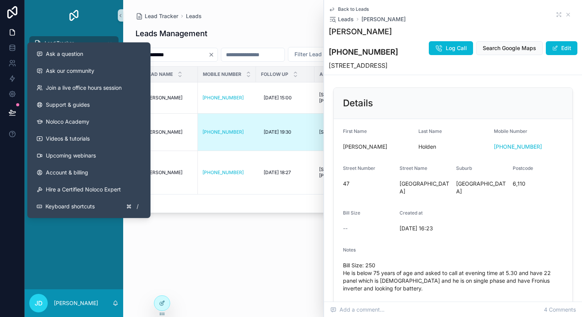  Describe the element at coordinates (359, 168) in the screenshot. I see `span: Street Number` at that location.